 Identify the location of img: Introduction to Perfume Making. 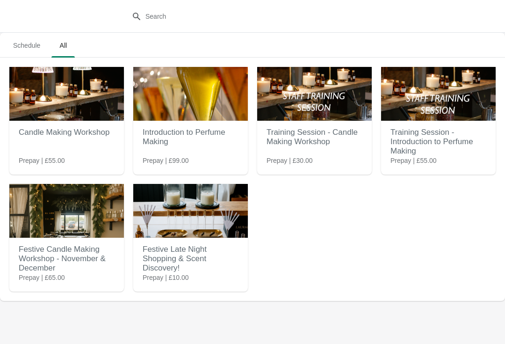
(190, 94).